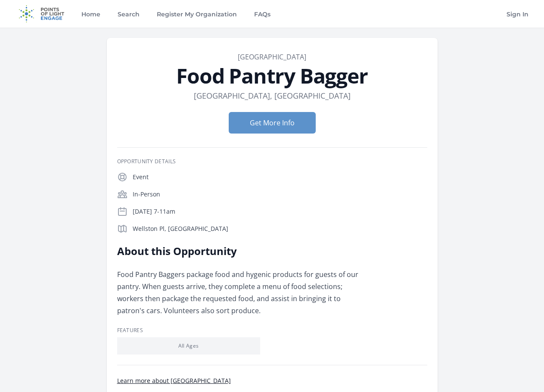 Image resolution: width=544 pixels, height=392 pixels. I want to click on h2: About this Opportunity, so click(243, 251).